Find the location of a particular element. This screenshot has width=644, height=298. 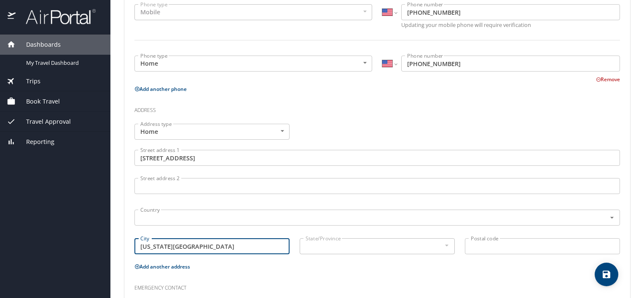

h3: Address is located at coordinates (377, 108).